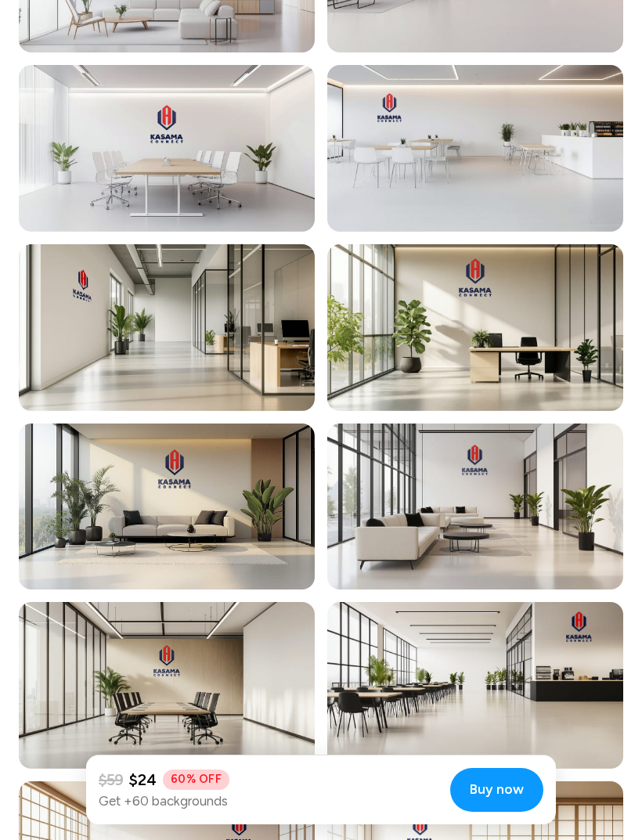 This screenshot has width=642, height=840. What do you see at coordinates (496, 790) in the screenshot?
I see `button: Buy now` at bounding box center [496, 790].